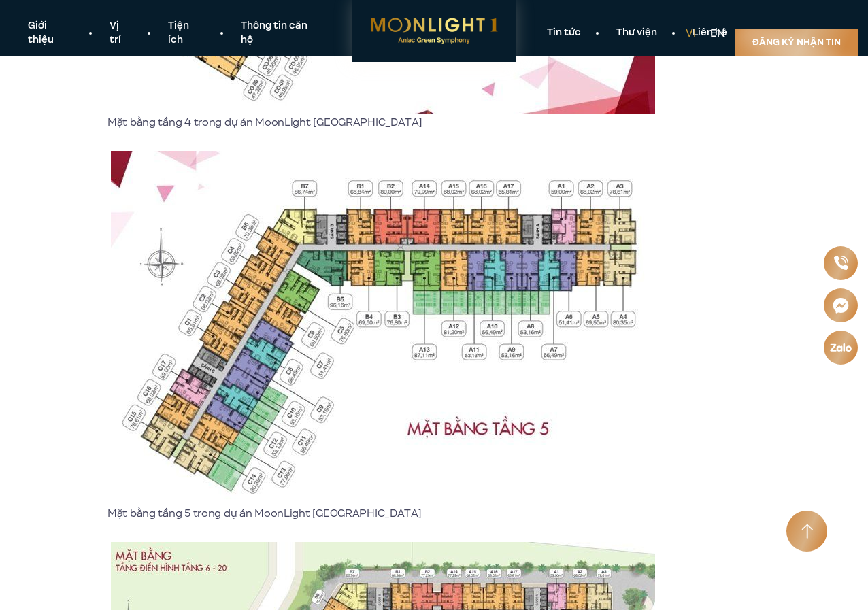 This screenshot has width=868, height=610. What do you see at coordinates (383, 328) in the screenshot?
I see `img: Mặt bằng tầng 5 trong dự án MoonLight Boulevard Bình Tân` at bounding box center [383, 328].